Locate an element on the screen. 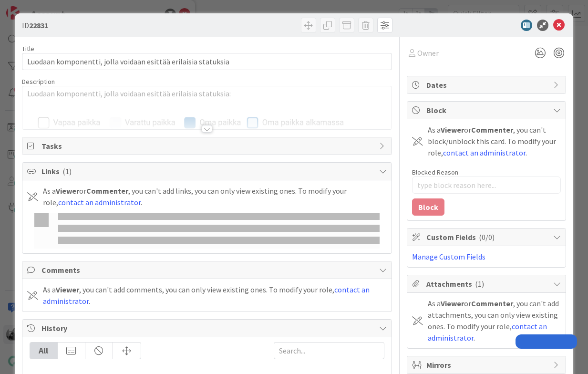 This screenshot has height=374, width=588. span: ID is located at coordinates (35, 25).